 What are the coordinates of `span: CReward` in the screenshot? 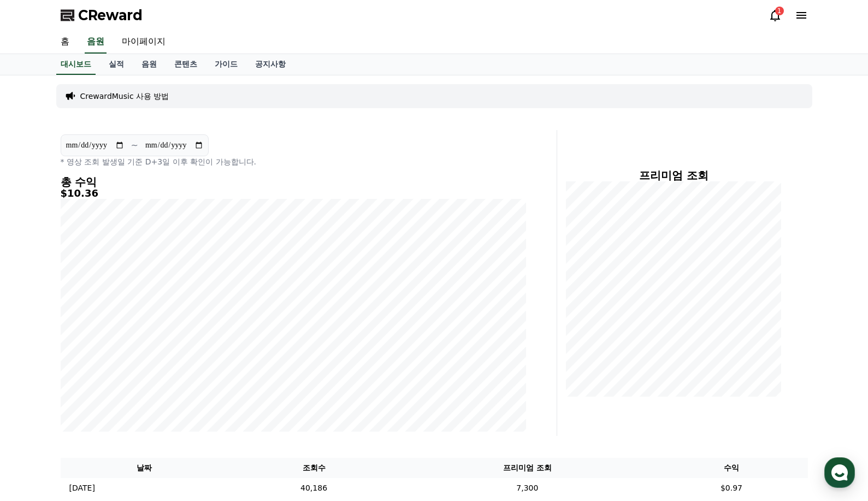 It's located at (111, 15).